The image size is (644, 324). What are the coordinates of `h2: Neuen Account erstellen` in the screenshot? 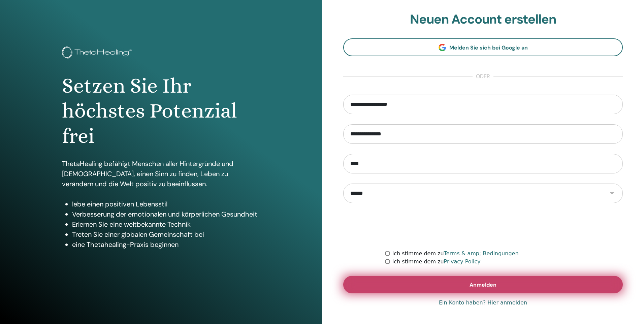 It's located at (483, 20).